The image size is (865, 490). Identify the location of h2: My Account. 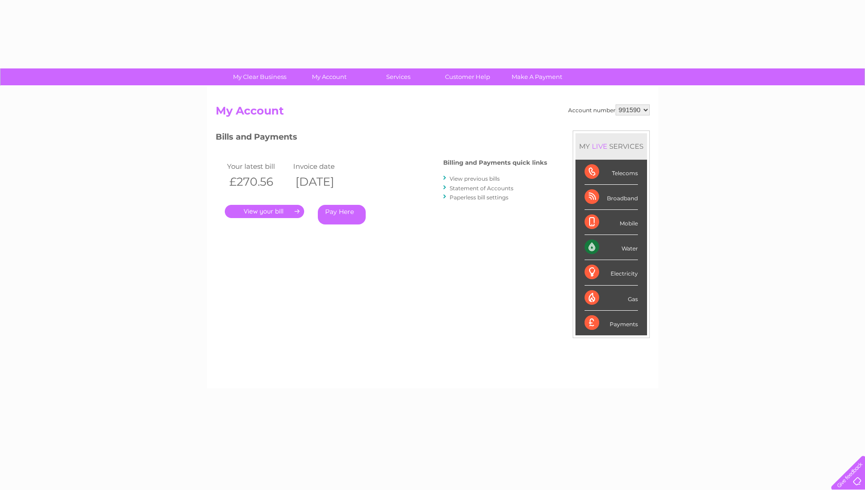
(433, 113).